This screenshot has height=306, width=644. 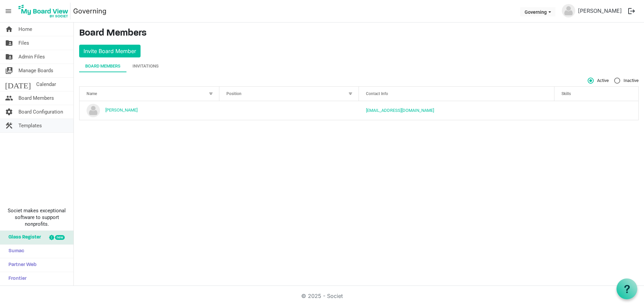 I want to click on span: construction, so click(x=9, y=126).